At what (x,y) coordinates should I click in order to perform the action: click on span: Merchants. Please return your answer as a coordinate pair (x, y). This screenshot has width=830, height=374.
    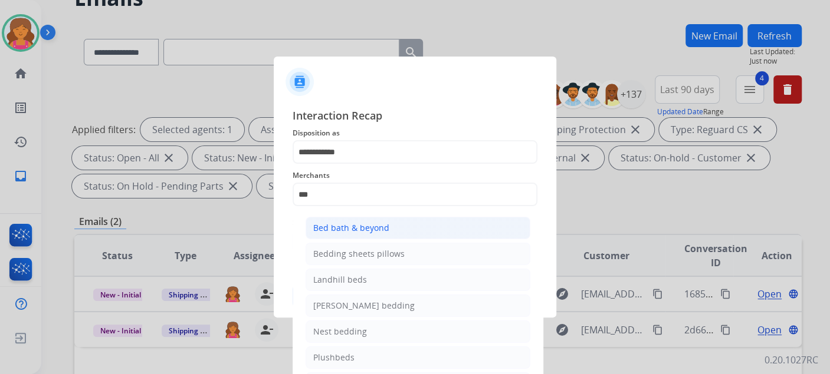
    Looking at the image, I should click on (415, 176).